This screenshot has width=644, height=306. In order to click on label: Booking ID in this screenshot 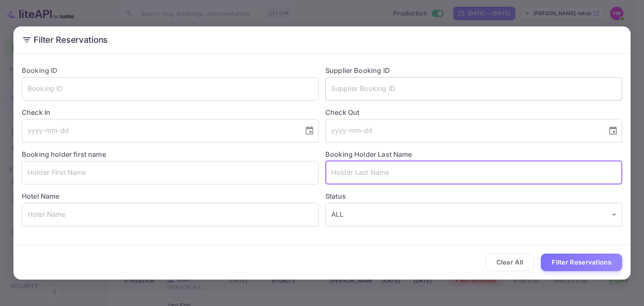, I will do `click(40, 71)`.